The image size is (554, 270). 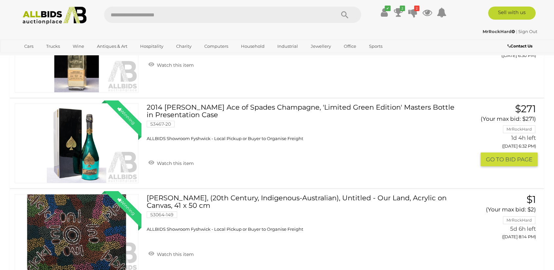 What do you see at coordinates (54, 15) in the screenshot?
I see `img: Allbids.com.au` at bounding box center [54, 15].